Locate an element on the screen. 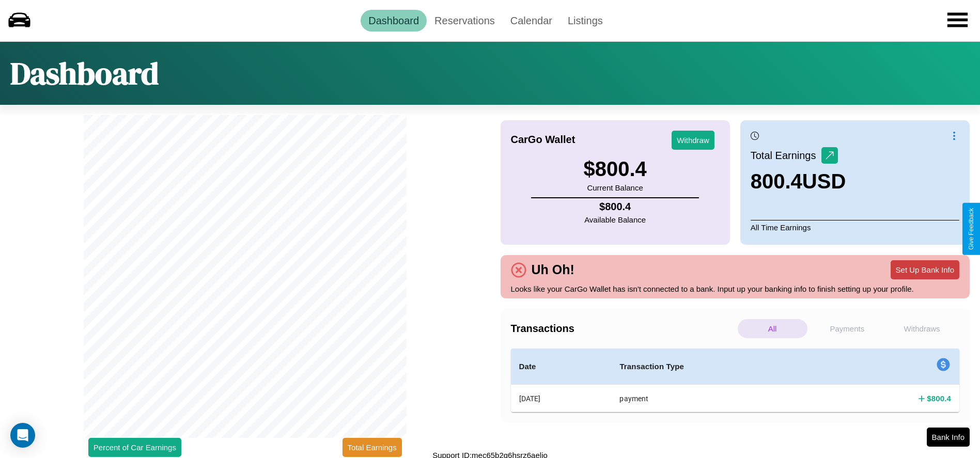 The height and width of the screenshot is (458, 980). a: Dashboard is located at coordinates (394, 21).